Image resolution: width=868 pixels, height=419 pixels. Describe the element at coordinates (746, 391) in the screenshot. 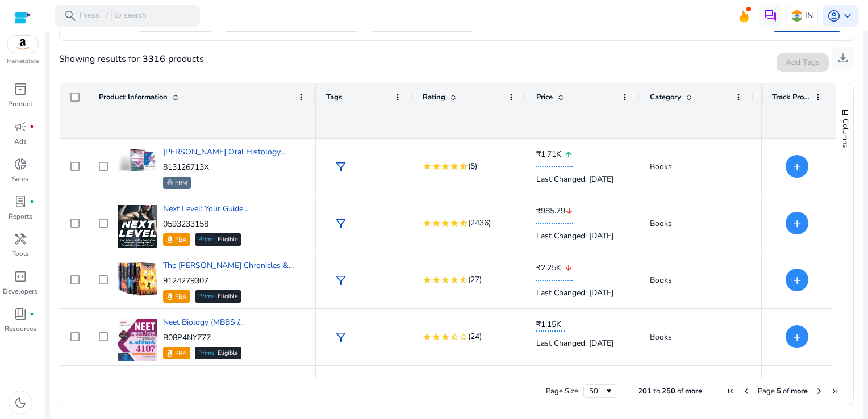

I see `div: Previous Page` at that location.